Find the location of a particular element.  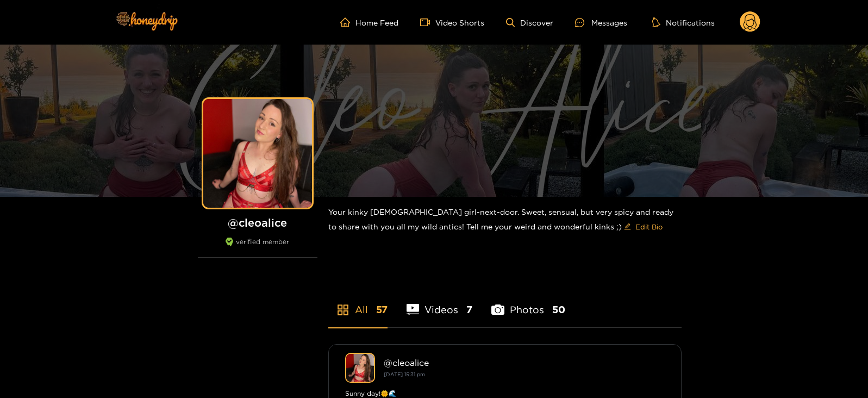

span: 57 is located at coordinates (381, 310).